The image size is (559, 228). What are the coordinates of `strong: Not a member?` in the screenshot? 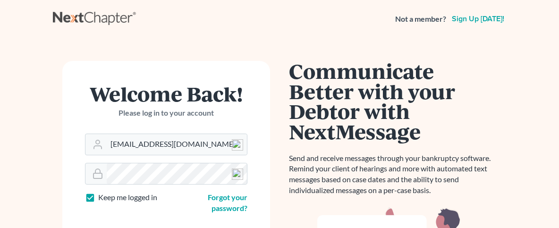 It's located at (420, 19).